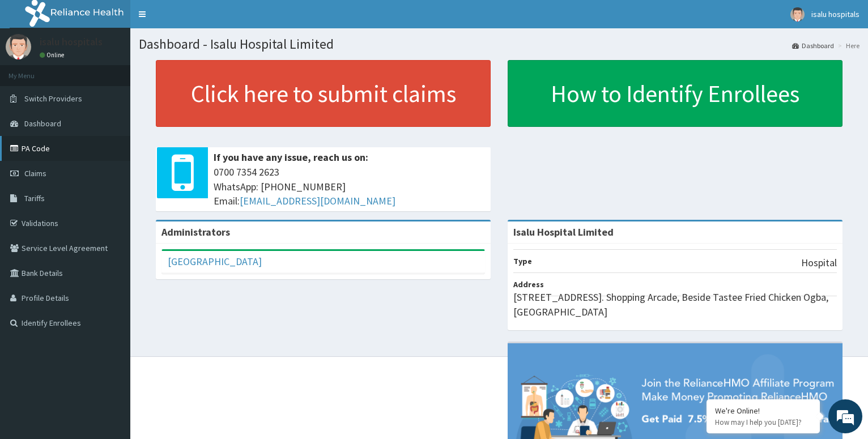 The height and width of the screenshot is (439, 868). What do you see at coordinates (523, 261) in the screenshot?
I see `b: Type` at bounding box center [523, 261].